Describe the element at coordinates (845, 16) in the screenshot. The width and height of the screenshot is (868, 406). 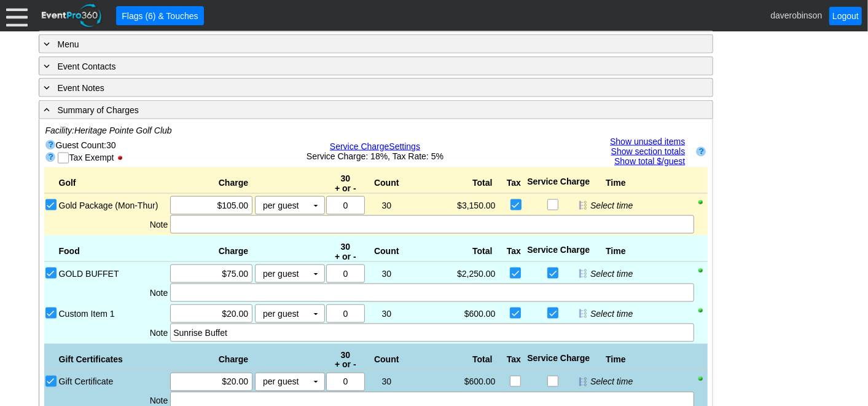
I see `a: Logout` at that location.